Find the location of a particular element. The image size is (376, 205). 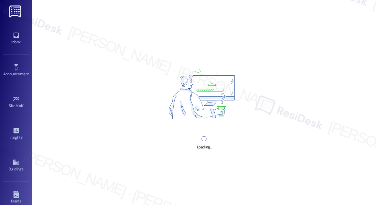

img: ResiDesk Logo is located at coordinates (16, 11).